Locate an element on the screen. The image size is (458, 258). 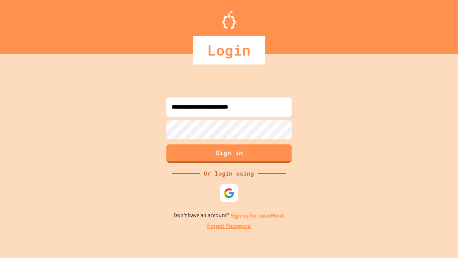
div: Or login using is located at coordinates (229, 173).